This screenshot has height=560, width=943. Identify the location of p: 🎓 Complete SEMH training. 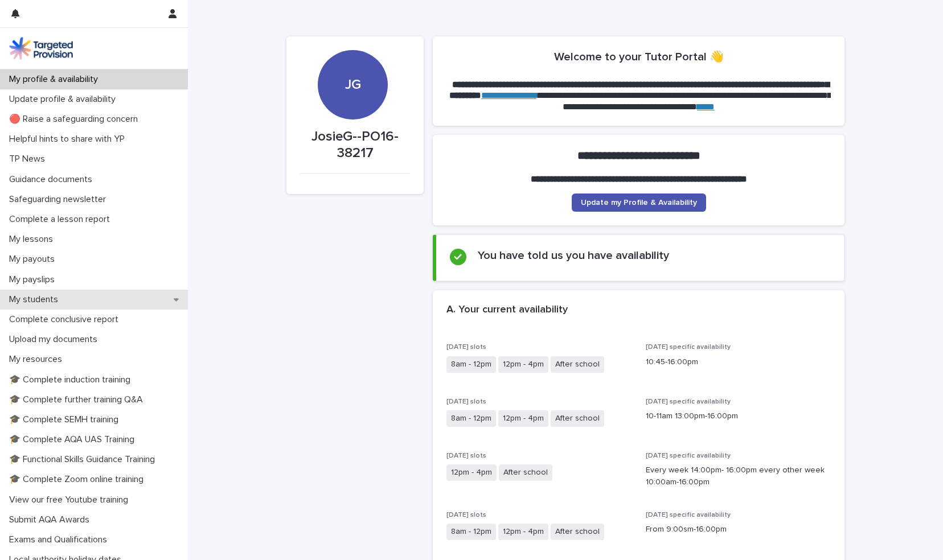
(66, 419).